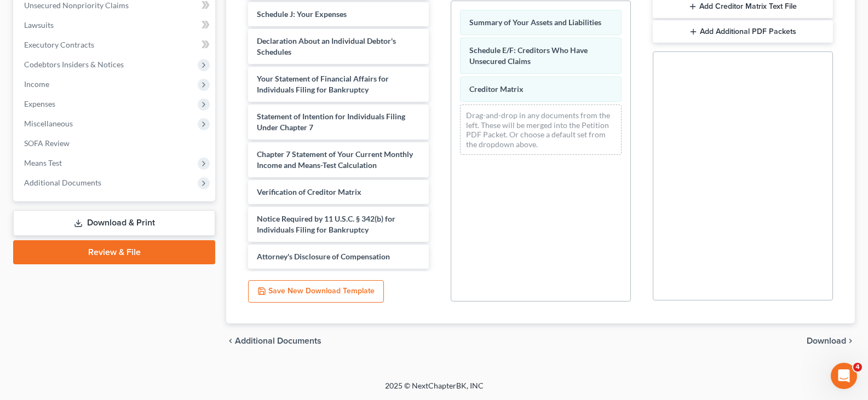  What do you see at coordinates (115, 143) in the screenshot?
I see `a: SOFA Review` at bounding box center [115, 143].